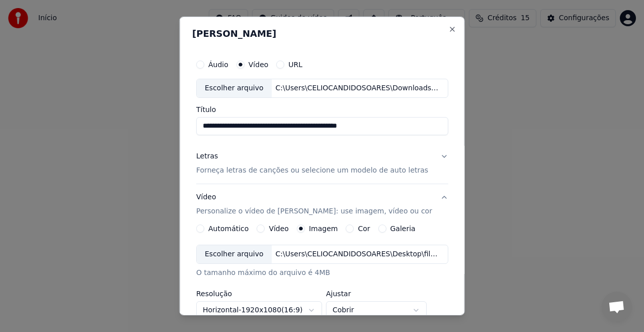  What do you see at coordinates (295, 65) in the screenshot?
I see `label: URL` at bounding box center [295, 65].